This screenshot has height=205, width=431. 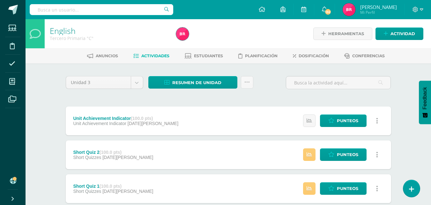 What do you see at coordinates (104, 82) in the screenshot?
I see `a: Unidad 3` at bounding box center [104, 82].